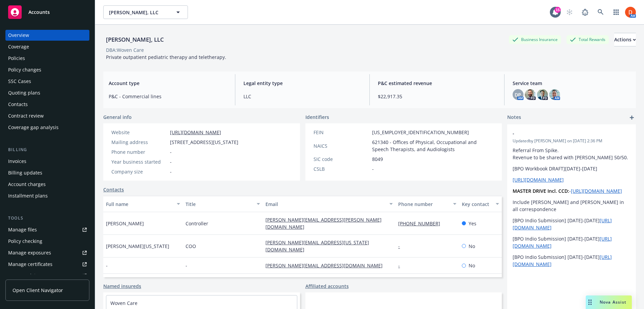 The height and width of the screenshot is (309, 644). I want to click on div: Key contact, so click(476, 204).